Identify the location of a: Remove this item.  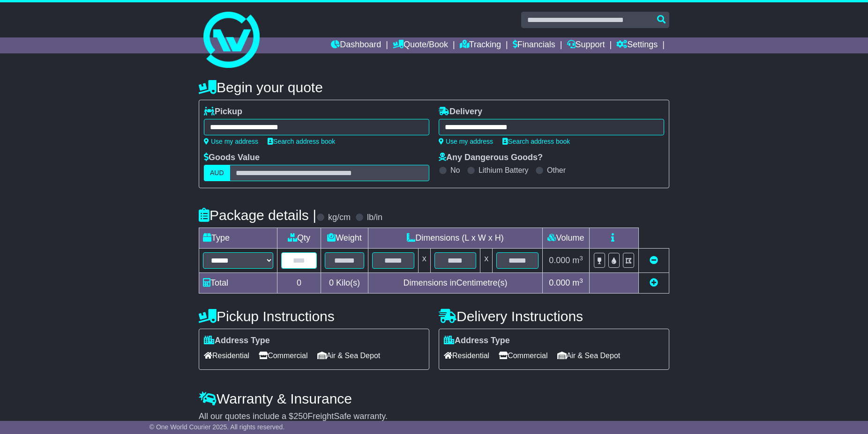
(654, 260).